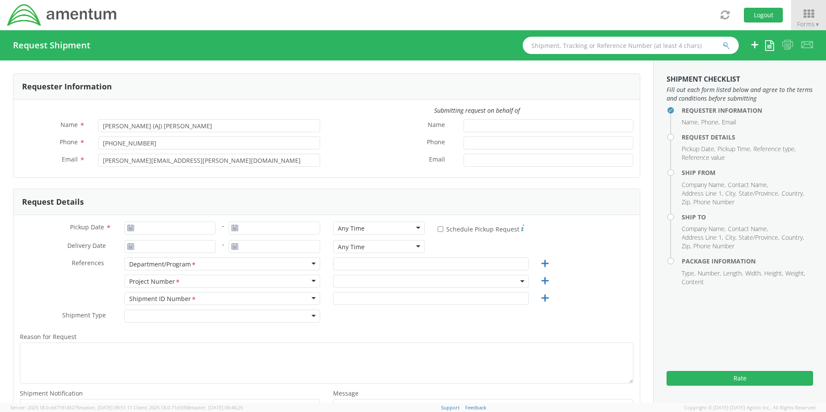  I want to click on i: Submitting request on behalf of, so click(477, 110).